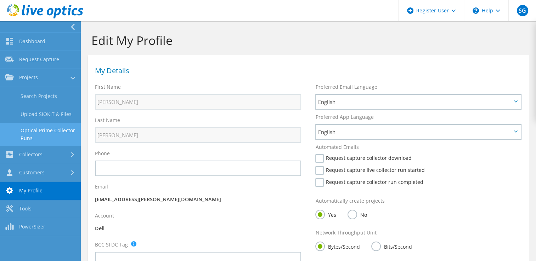  Describe the element at coordinates (344, 117) in the screenshot. I see `label: Preferred App Language` at that location.